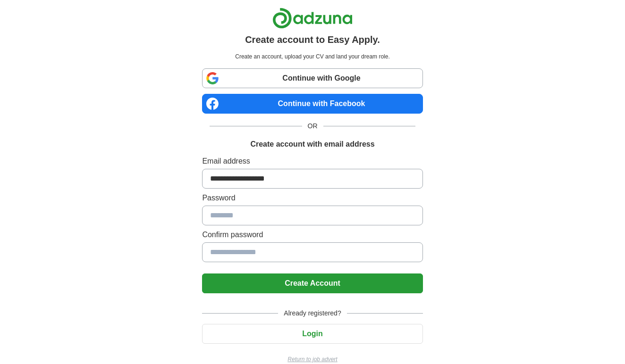 Image resolution: width=625 pixels, height=364 pixels. Describe the element at coordinates (312, 18) in the screenshot. I see `img: Adzuna logo` at that location.